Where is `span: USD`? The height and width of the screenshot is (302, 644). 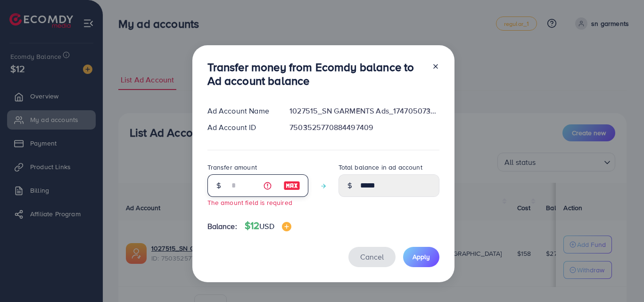
span: USD is located at coordinates (266, 226).